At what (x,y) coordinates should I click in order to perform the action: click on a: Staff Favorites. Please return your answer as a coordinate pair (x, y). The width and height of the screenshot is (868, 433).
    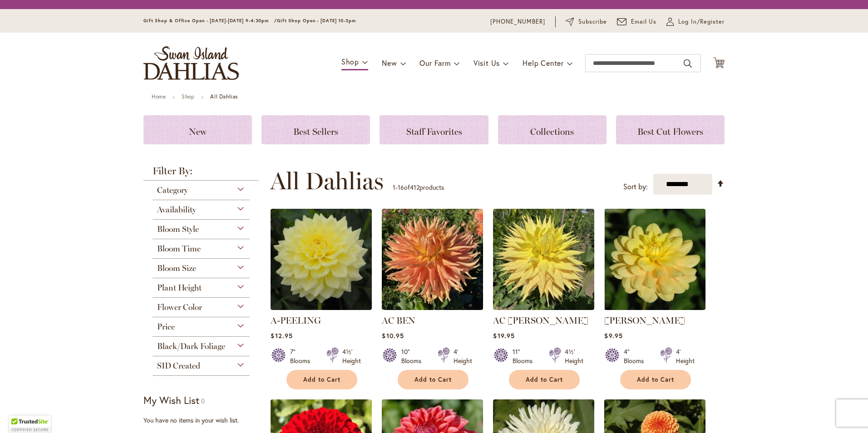
    Looking at the image, I should click on (434, 130).